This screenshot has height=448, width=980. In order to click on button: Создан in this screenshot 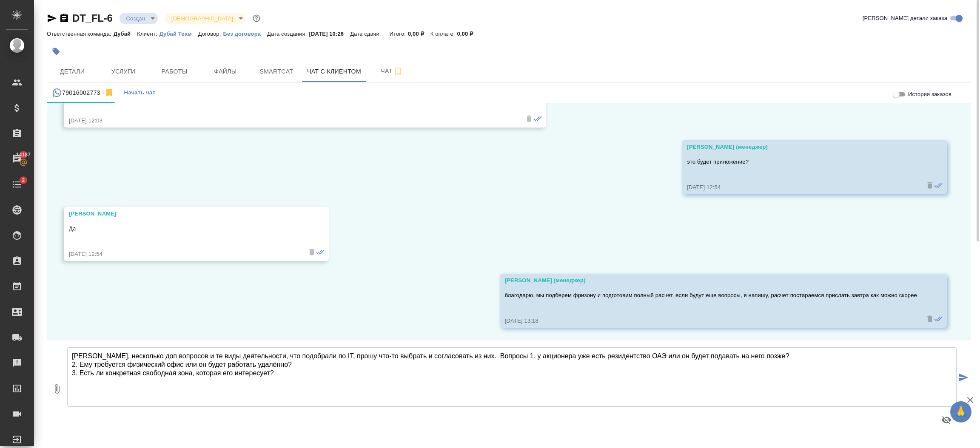, I will do `click(136, 19)`.